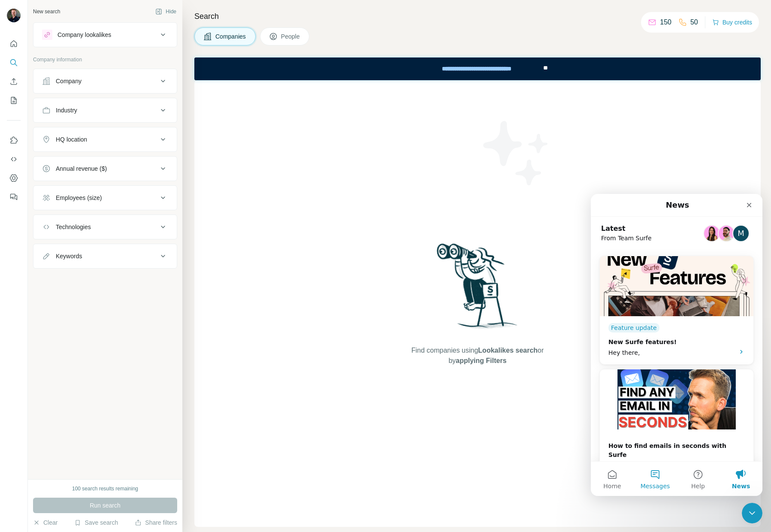  Describe the element at coordinates (507, 350) in the screenshot. I see `span: Lookalikes search` at that location.